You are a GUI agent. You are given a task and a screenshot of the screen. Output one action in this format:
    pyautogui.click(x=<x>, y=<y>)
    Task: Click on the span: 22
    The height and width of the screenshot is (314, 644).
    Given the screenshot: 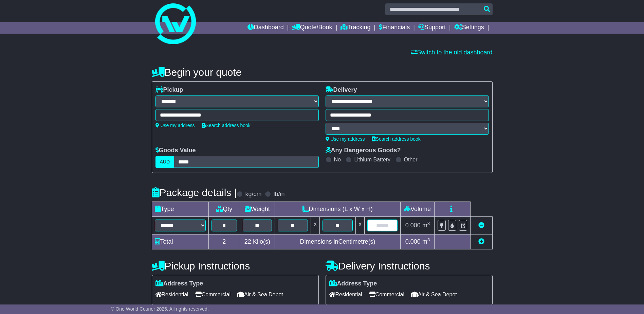 What is the action you would take?
    pyautogui.click(x=247, y=242)
    